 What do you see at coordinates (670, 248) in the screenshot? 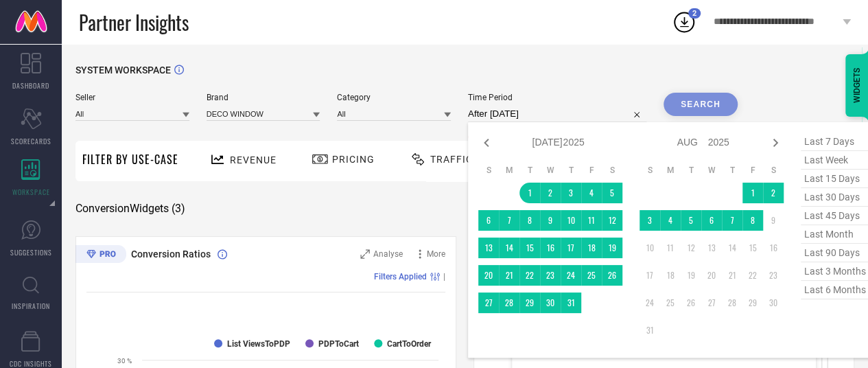
I see `td: Mon Aug 11 2025` at bounding box center [670, 248].